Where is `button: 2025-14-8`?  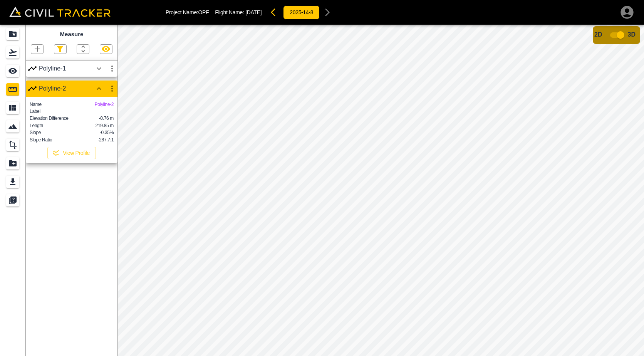 button: 2025-14-8 is located at coordinates (301, 12).